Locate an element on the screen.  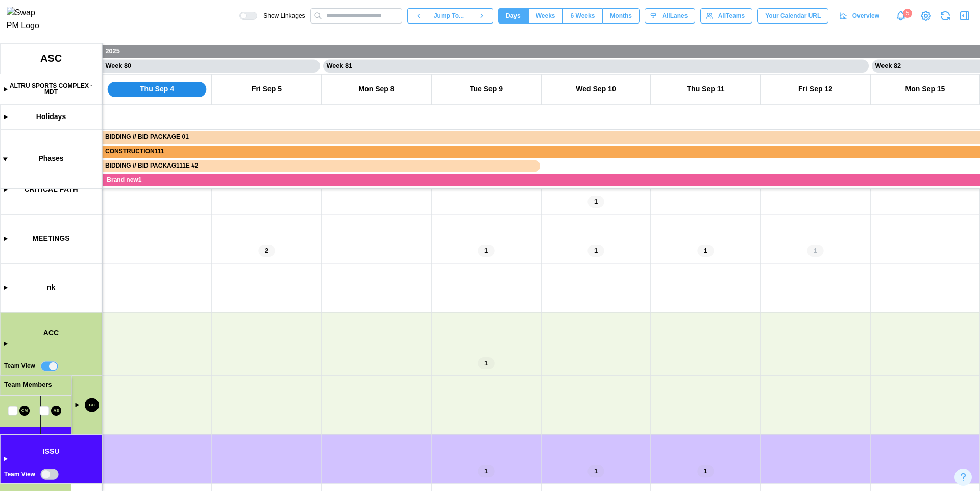
span: Overview is located at coordinates (866, 16).